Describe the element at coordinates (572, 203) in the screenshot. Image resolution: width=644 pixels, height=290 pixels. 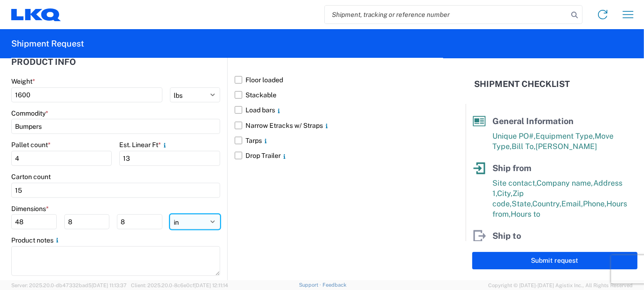
I see `span: Email,` at that location.